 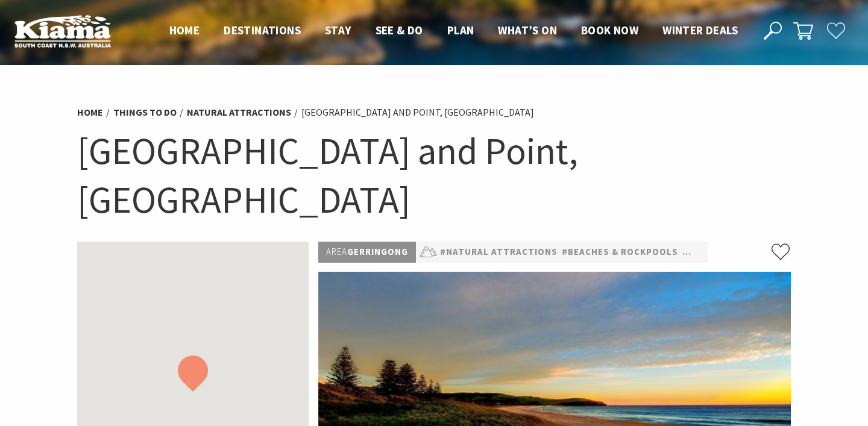 What do you see at coordinates (145, 112) in the screenshot?
I see `a: Things To Do` at bounding box center [145, 112].